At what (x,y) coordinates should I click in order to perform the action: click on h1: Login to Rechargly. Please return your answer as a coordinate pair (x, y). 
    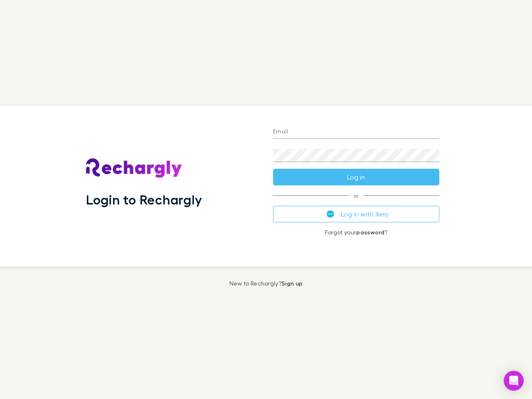
    Looking at the image, I should click on (144, 200).